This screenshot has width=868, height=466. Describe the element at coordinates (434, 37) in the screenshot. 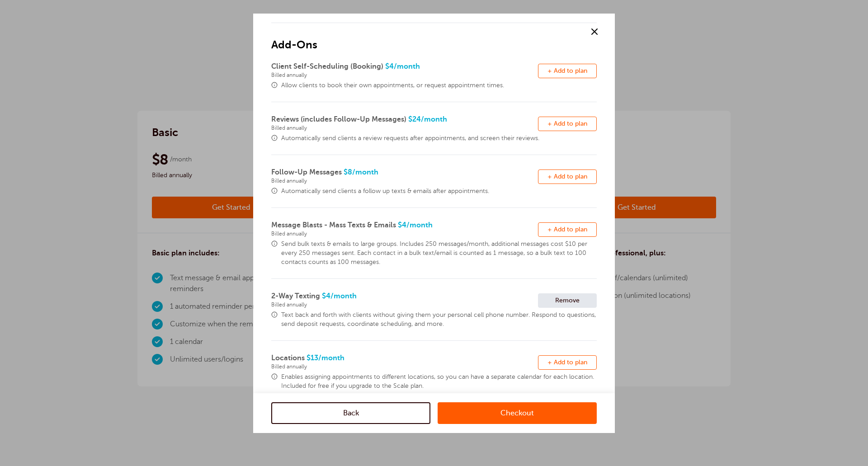

I see `h2: Add-Ons` at that location.